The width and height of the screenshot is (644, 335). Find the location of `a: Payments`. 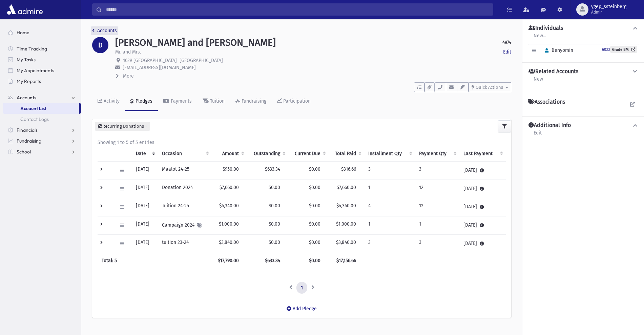

a: Payments is located at coordinates (178, 102).